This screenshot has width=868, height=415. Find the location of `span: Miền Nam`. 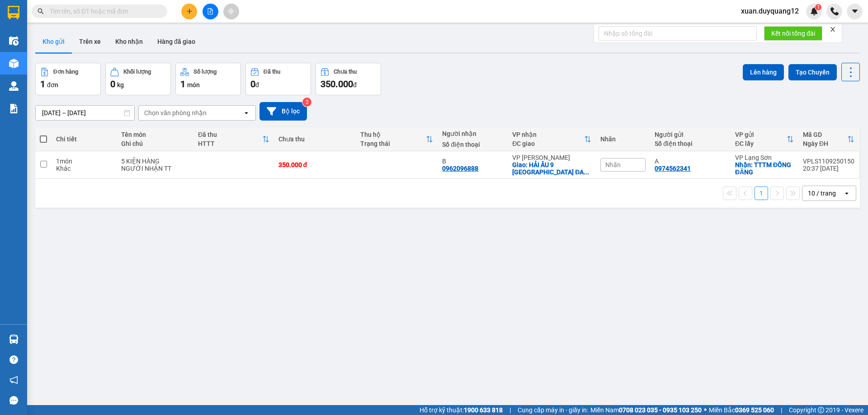

span: Miền Nam is located at coordinates (646, 410).